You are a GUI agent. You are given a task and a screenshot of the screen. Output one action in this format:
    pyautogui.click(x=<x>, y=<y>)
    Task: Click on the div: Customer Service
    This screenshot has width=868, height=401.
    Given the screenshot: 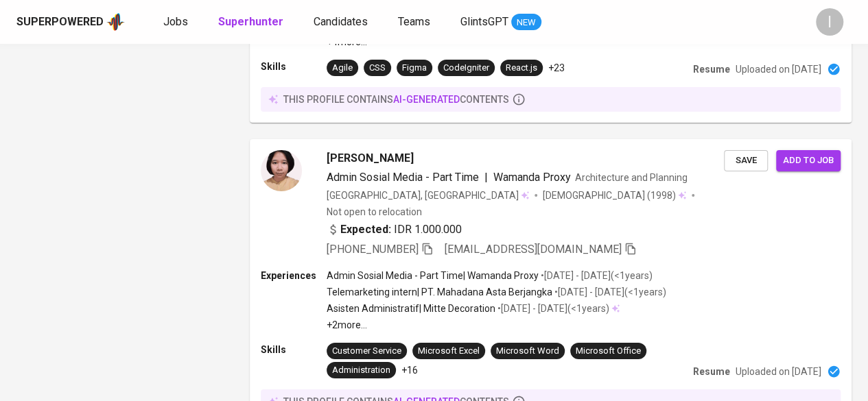 What is the action you would take?
    pyautogui.click(x=366, y=351)
    